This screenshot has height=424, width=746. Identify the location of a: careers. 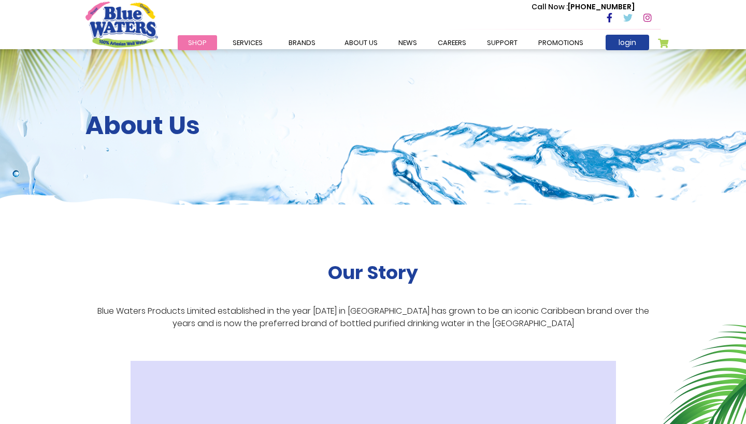
(452, 42).